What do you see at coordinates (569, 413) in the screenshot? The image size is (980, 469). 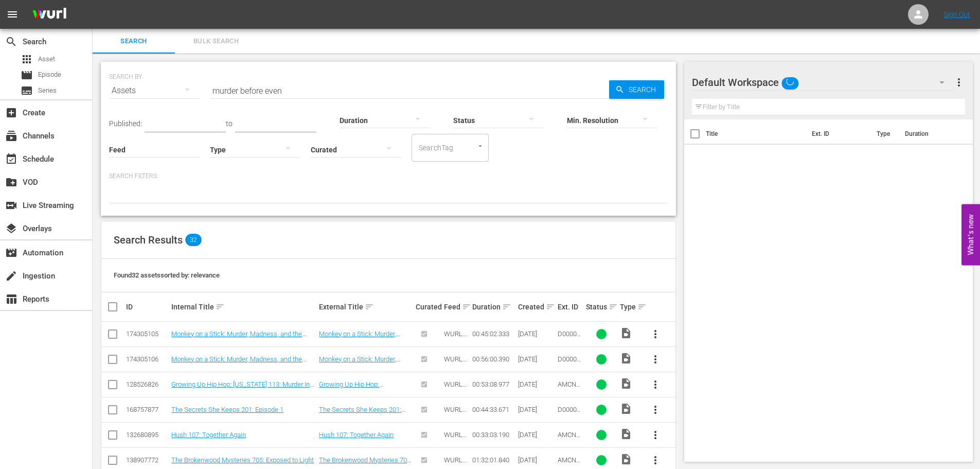 I see `span: D0000046434` at bounding box center [569, 413].